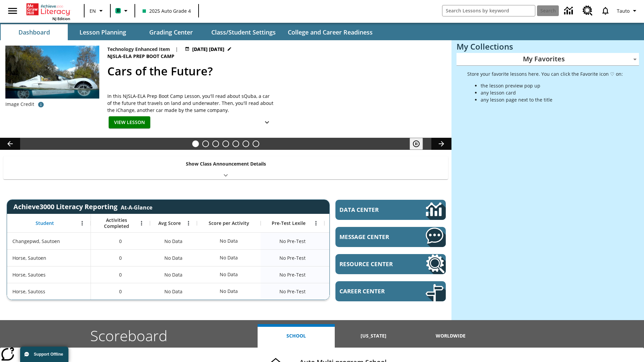 This screenshot has width=644, height=362. What do you see at coordinates (191, 103) in the screenshot?
I see `span: In this NJSLA-ELA Prep Boot Camp Lesson, you'll read about sQuba, a car of the future that travel...` at bounding box center [191, 103].